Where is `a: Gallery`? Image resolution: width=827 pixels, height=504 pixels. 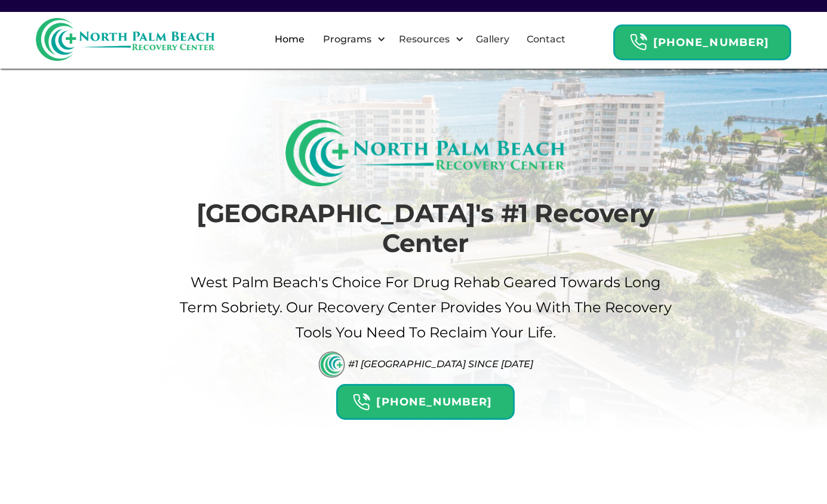
a: Gallery is located at coordinates (492, 40).